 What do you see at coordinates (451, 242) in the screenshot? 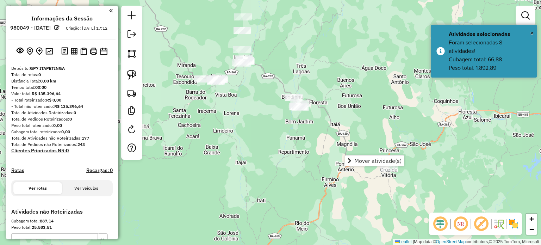
I see `a: OpenStreetMap` at bounding box center [451, 242].